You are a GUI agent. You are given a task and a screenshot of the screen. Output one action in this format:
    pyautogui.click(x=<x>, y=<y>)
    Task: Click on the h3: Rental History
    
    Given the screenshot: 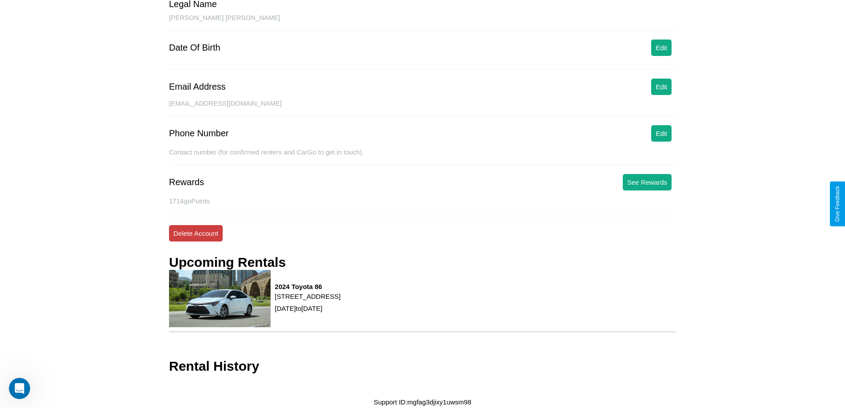 What is the action you would take?
    pyautogui.click(x=214, y=366)
    